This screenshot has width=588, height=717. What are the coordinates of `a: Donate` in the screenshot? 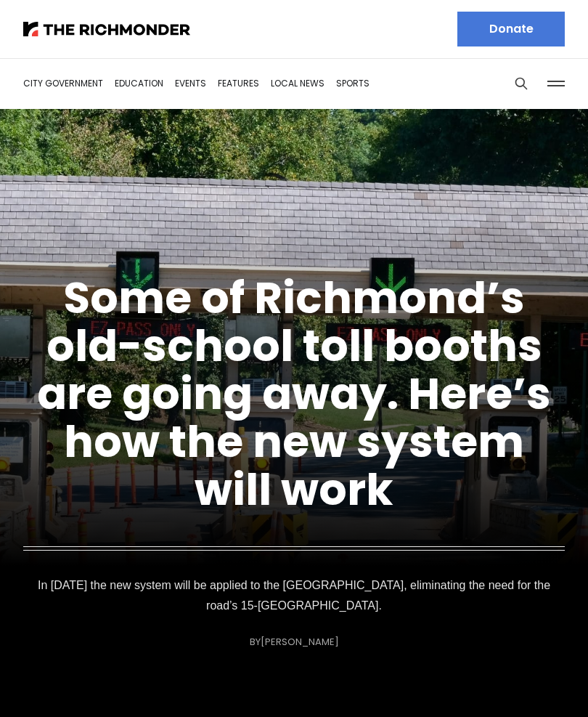 It's located at (511, 29).